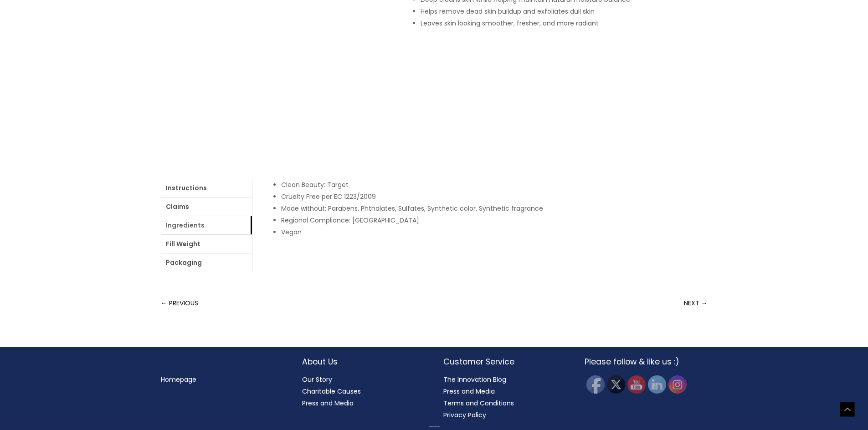  Describe the element at coordinates (206, 226) in the screenshot. I see `a: Ingredients` at that location.